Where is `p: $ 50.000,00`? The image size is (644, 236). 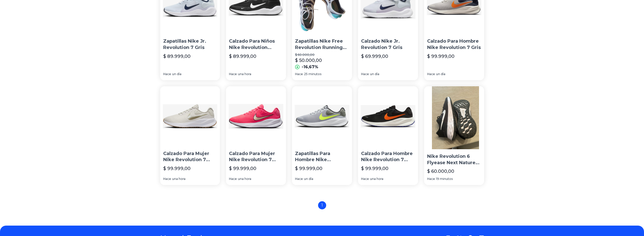 p: $ 50.000,00 is located at coordinates (309, 60).